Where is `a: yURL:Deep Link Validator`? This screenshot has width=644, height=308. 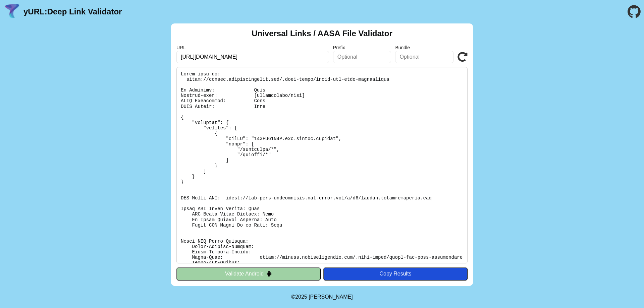 a: yURL:Deep Link Validator is located at coordinates (73, 12).